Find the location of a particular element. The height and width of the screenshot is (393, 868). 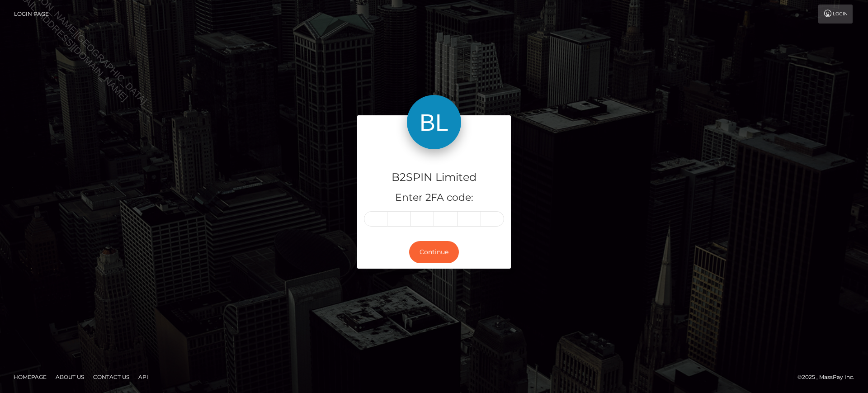

h5: Enter 2FA code: is located at coordinates (434, 198).